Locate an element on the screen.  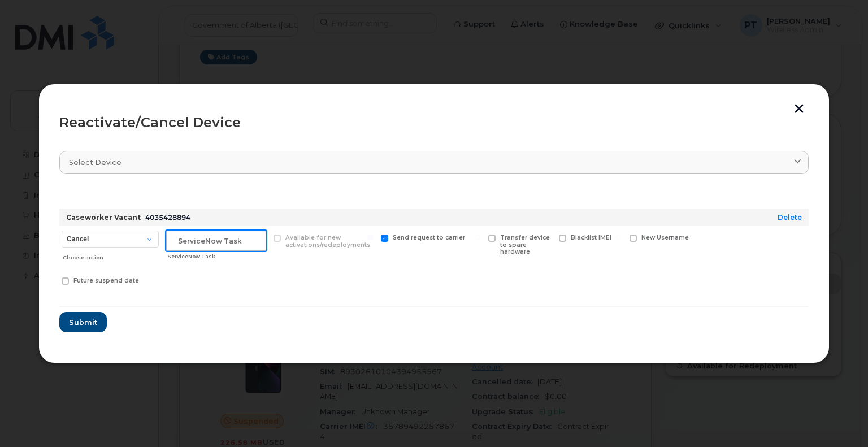
div: Reactivate/Cancel Device is located at coordinates (434, 122).